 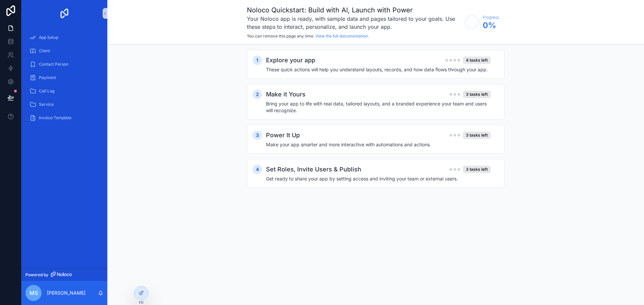 What do you see at coordinates (354, 10) in the screenshot?
I see `h1: Noloco Quickstart: Build with AI, Launch with Power` at bounding box center [354, 10].